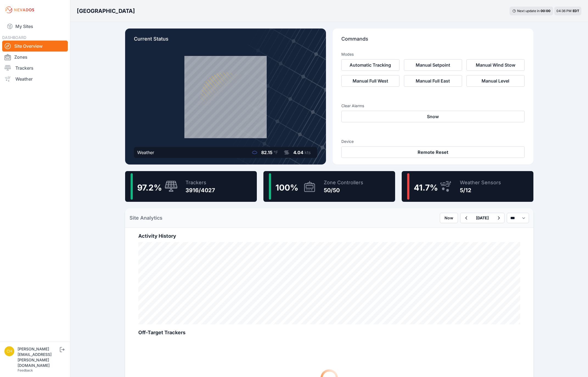  I want to click on span: 82.15, so click(267, 153).